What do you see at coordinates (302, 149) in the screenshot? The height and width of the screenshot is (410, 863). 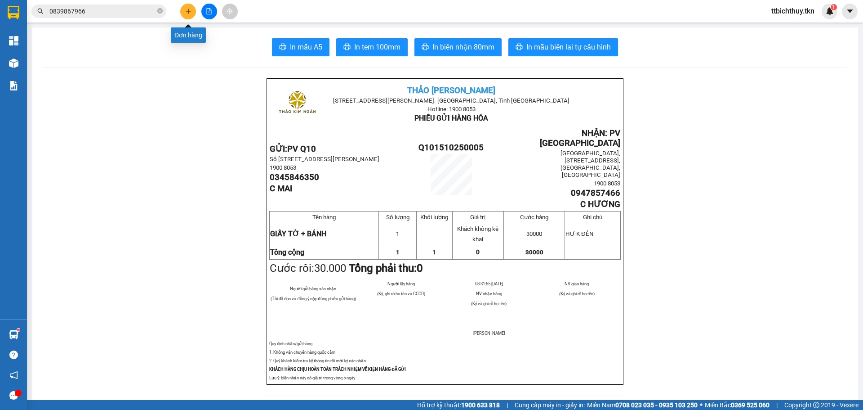 I see `span: PV Q10` at bounding box center [302, 149].